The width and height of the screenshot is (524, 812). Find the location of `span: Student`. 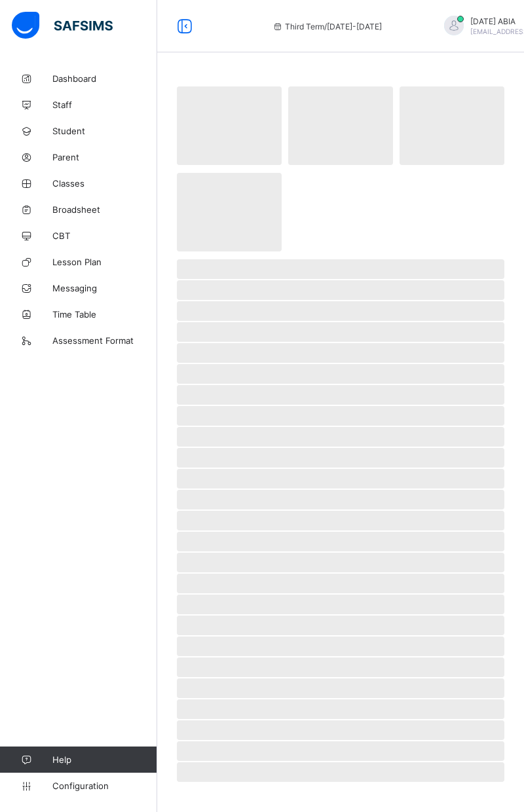

span: Student is located at coordinates (105, 131).